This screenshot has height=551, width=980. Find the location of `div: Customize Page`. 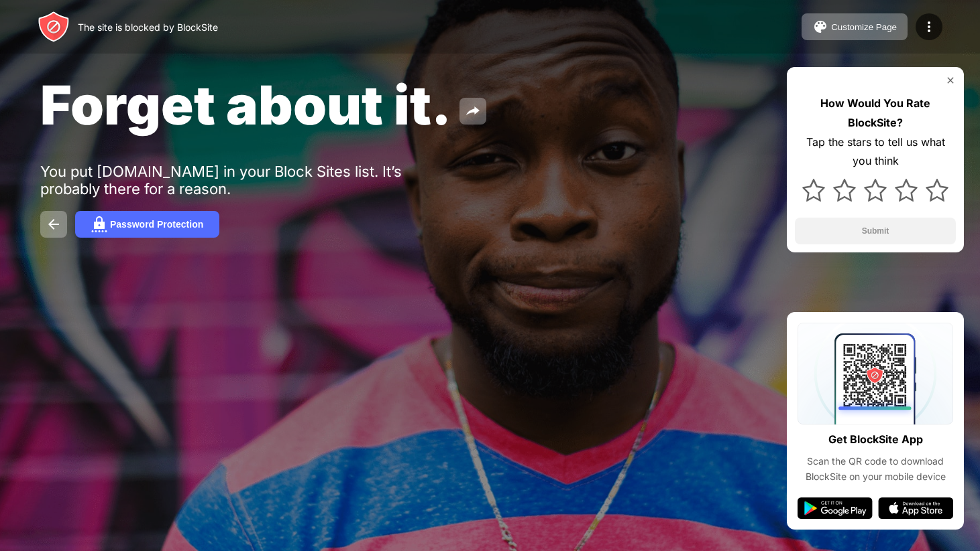

div: Customize Page is located at coordinates (864, 27).